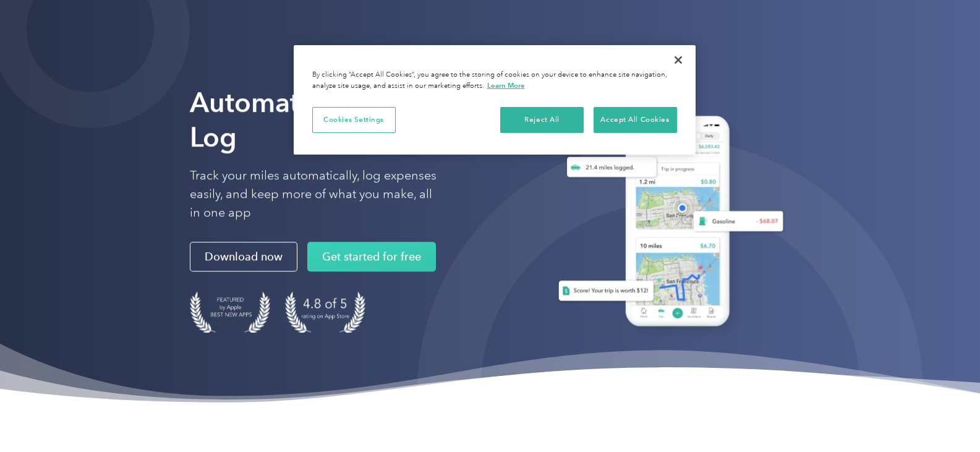  What do you see at coordinates (495, 99) in the screenshot?
I see `div: Privacy` at bounding box center [495, 99].